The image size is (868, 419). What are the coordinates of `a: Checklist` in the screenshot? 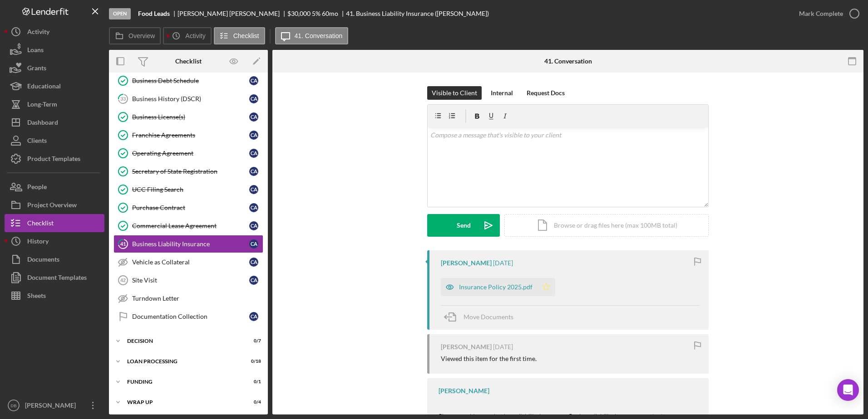 It's located at (54, 223).